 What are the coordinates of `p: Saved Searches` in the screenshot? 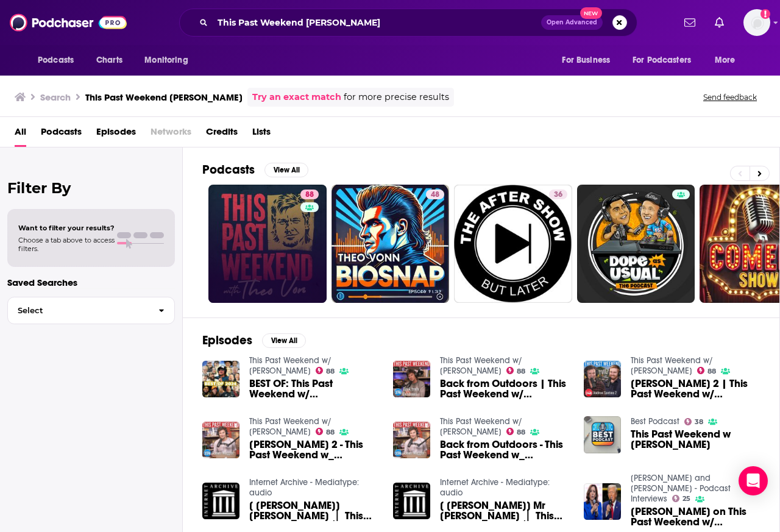 It's located at (91, 282).